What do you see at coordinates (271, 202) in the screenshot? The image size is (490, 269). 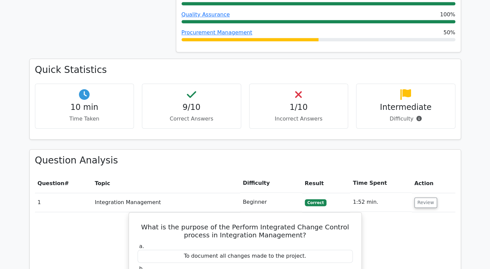 I see `td: Beginner` at bounding box center [271, 202].